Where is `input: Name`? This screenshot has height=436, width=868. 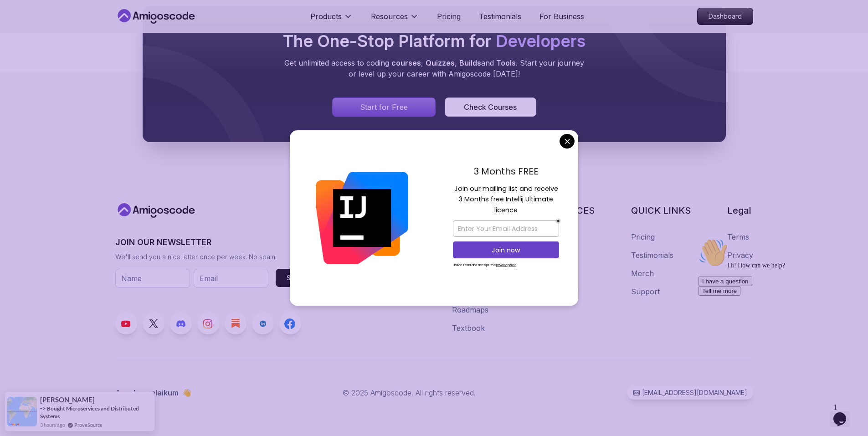
input: Name is located at coordinates (153, 278).